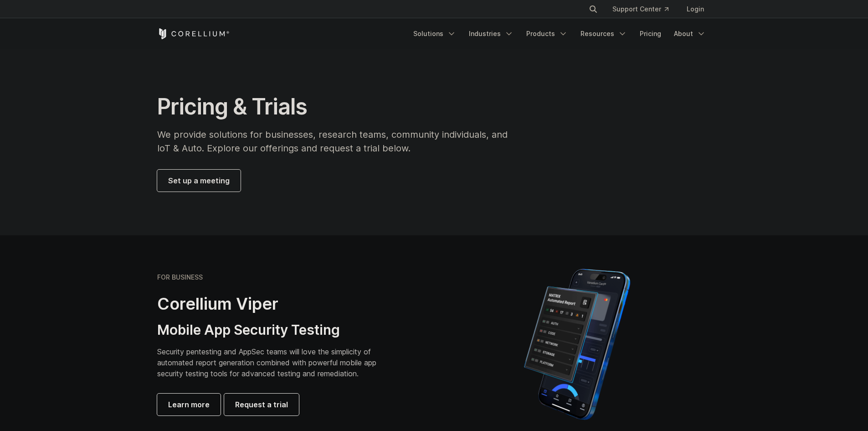  Describe the element at coordinates (193, 34) in the screenshot. I see `a: Corellium Home` at that location.